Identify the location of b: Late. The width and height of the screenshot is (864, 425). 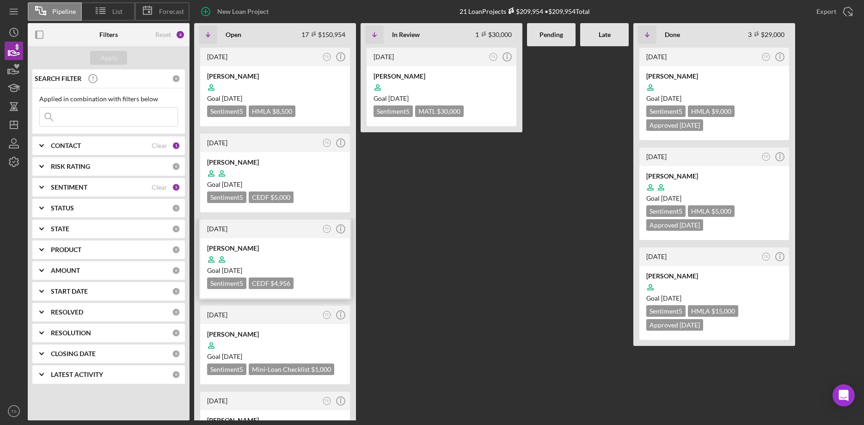
(605, 35).